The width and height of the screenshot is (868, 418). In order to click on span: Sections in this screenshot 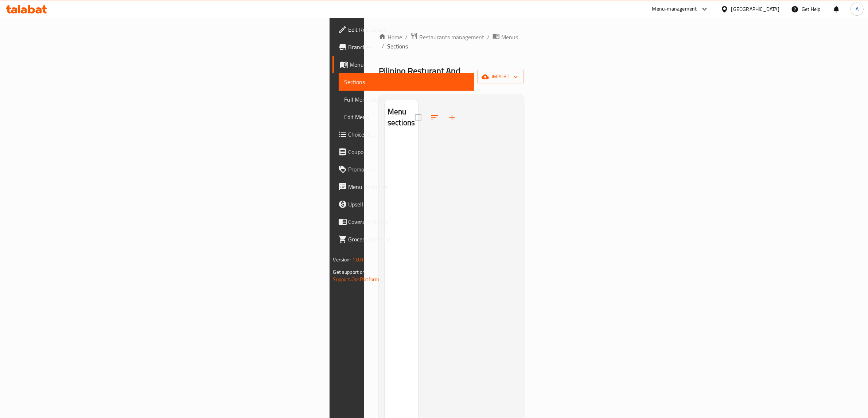, I will do `click(406, 82)`.